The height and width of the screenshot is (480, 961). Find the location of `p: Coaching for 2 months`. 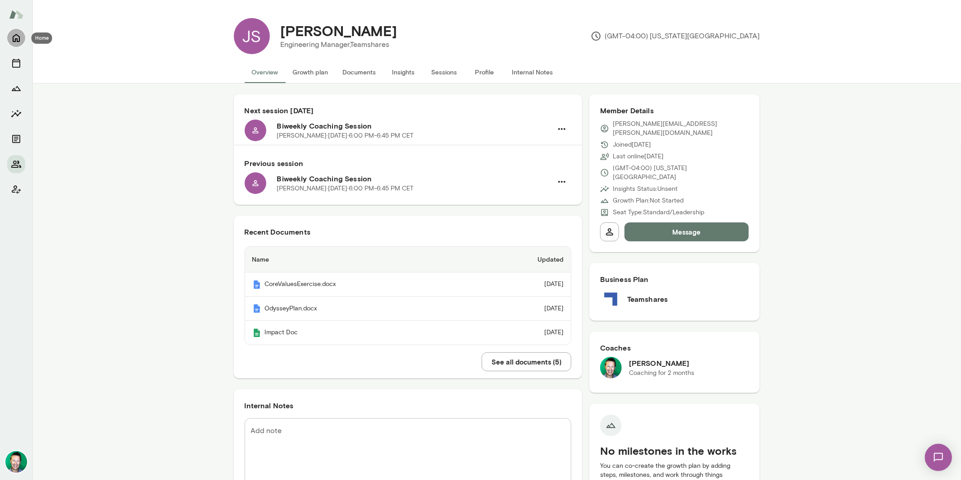

p: Coaching for 2 months is located at coordinates (662, 373).